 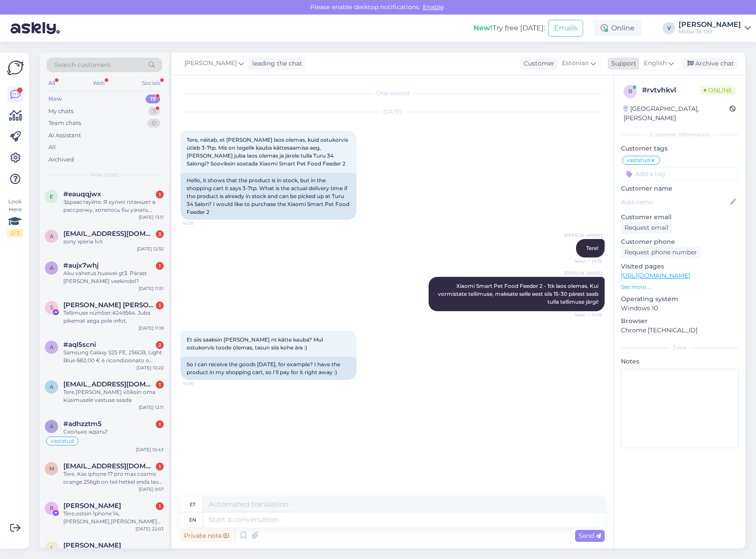 What do you see at coordinates (61, 112) in the screenshot?
I see `div: My chats` at bounding box center [61, 112].